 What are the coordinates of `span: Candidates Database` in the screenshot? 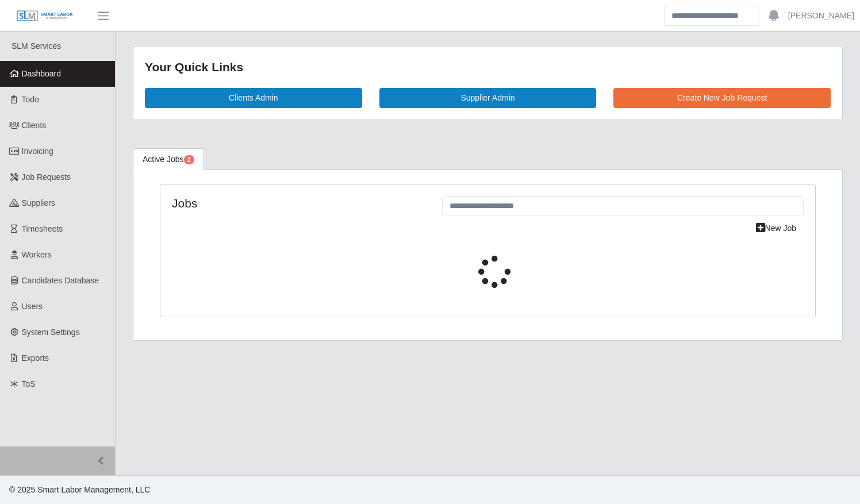 It's located at (60, 280).